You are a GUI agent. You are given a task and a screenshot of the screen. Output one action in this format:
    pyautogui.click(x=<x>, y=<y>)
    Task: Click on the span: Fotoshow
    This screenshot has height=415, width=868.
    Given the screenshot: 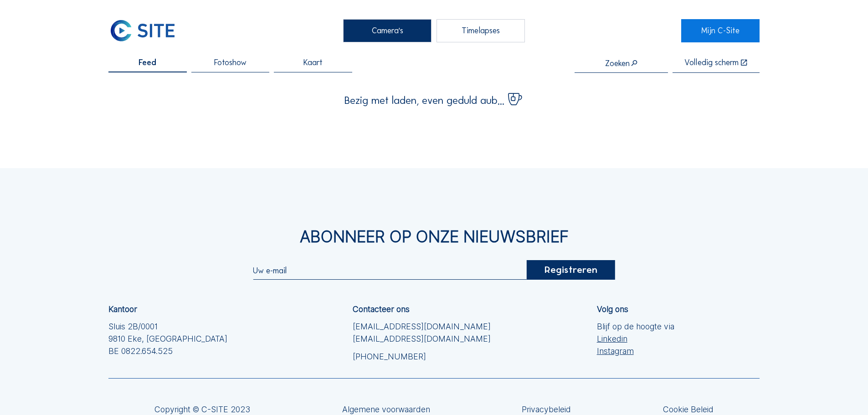 What is the action you would take?
    pyautogui.click(x=230, y=63)
    